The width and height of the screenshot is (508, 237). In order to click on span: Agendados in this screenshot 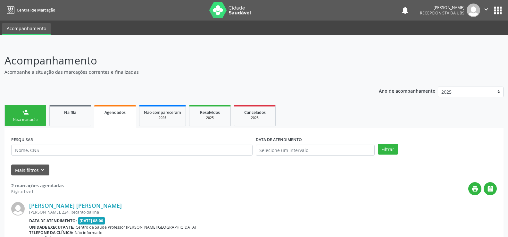, I will do `click(115, 112)`.